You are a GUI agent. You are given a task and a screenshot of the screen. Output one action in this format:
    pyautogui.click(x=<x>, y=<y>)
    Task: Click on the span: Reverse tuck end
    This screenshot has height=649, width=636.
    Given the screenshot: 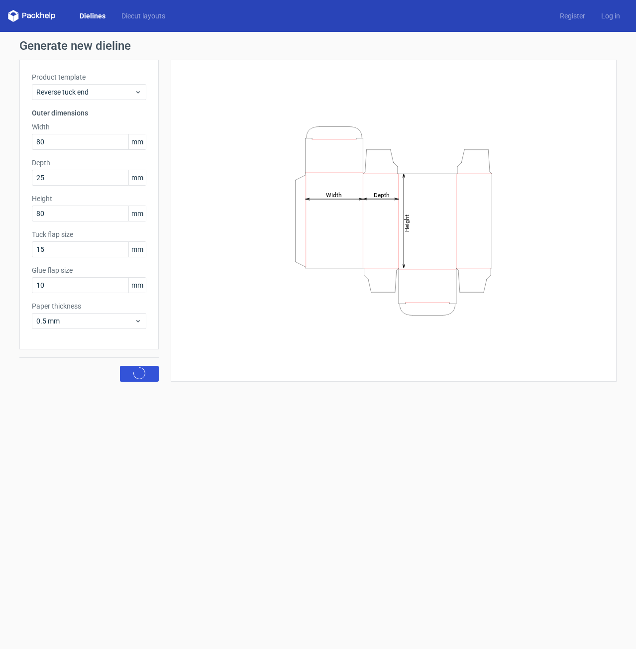 What is the action you would take?
    pyautogui.click(x=85, y=92)
    